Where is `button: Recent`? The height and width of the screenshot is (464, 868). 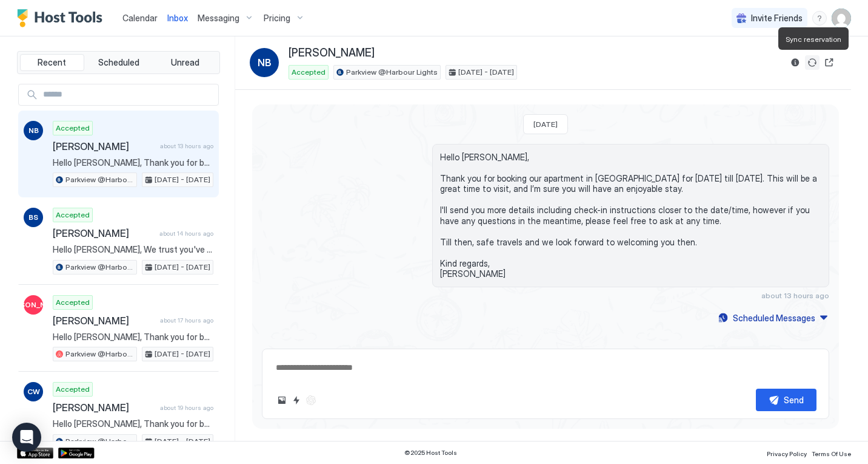 button: Recent is located at coordinates (52, 63).